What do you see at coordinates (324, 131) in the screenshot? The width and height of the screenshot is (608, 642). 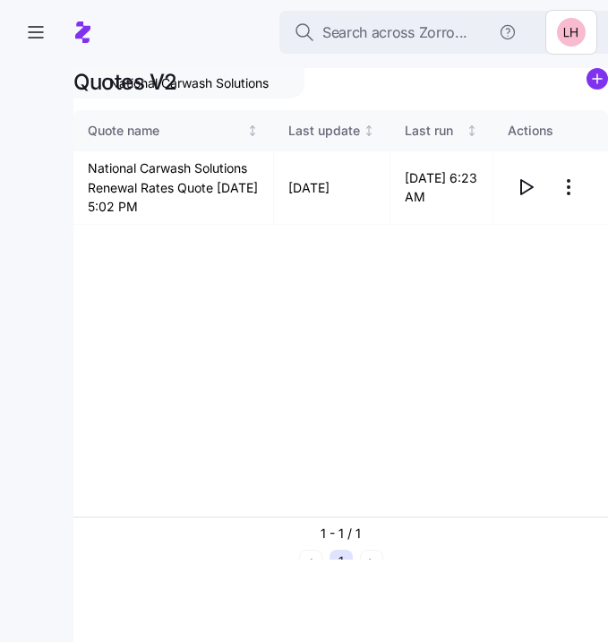 I see `div: Last update` at bounding box center [324, 131].